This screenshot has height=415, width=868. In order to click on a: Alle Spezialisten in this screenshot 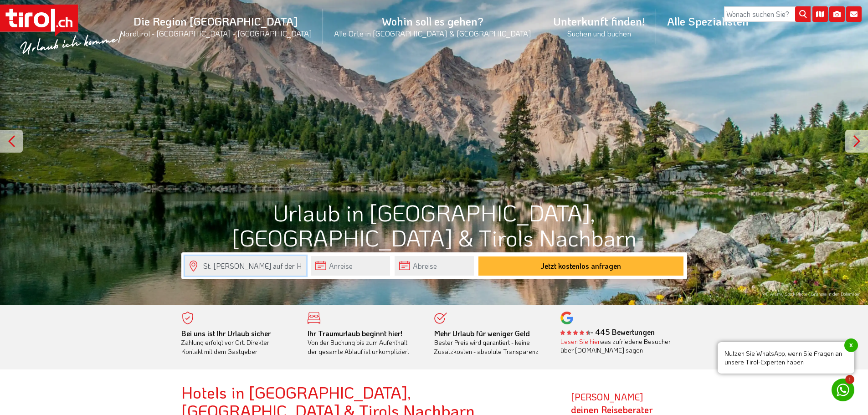, I will do `click(707, 21)`.